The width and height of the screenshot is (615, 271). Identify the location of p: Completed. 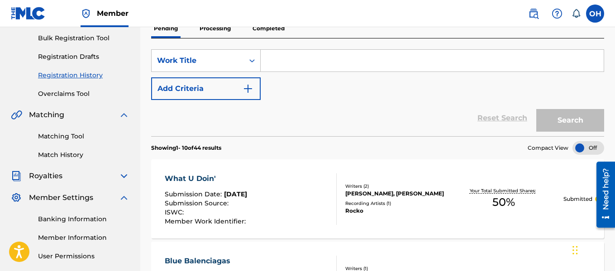
(268, 29).